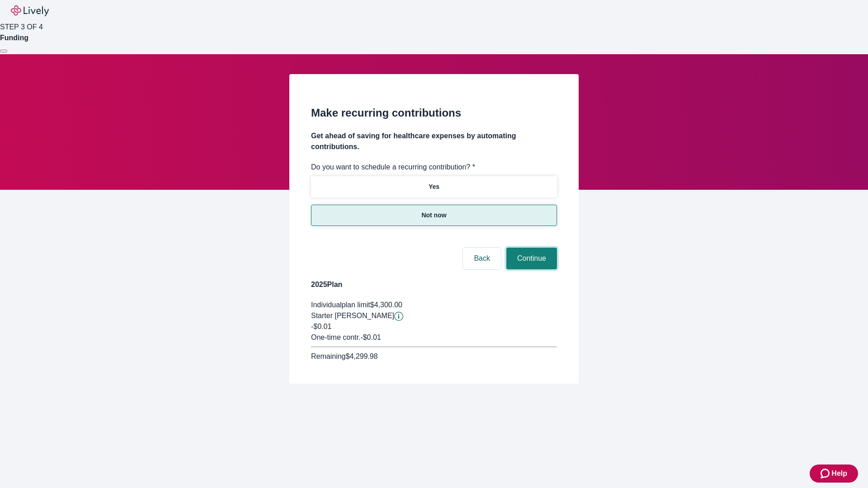 Image resolution: width=868 pixels, height=488 pixels. What do you see at coordinates (361, 356) in the screenshot?
I see `span: $4,299.98` at bounding box center [361, 356].